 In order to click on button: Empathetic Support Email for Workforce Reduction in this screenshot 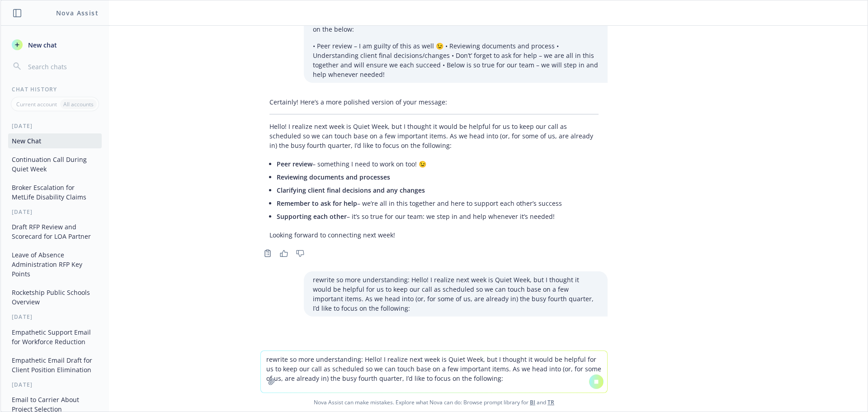, I will do `click(55, 337)`.